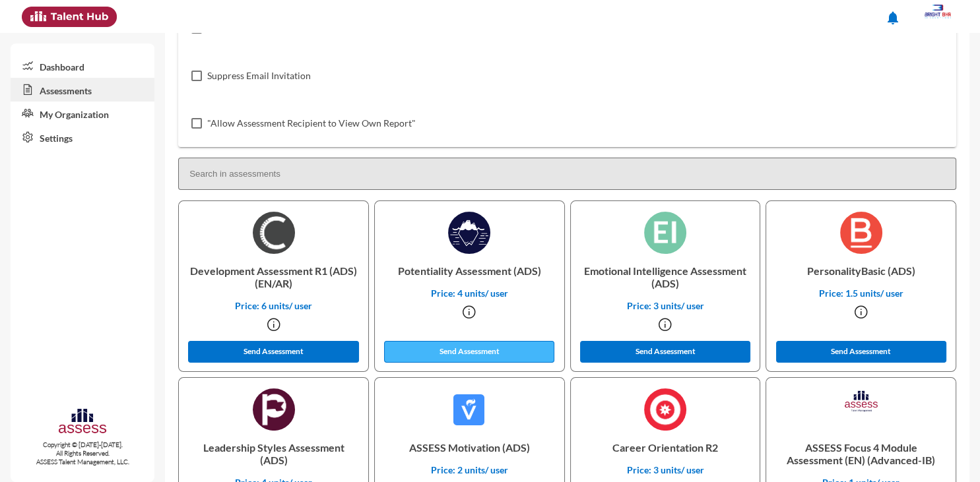 Image resolution: width=980 pixels, height=482 pixels. What do you see at coordinates (861, 292) in the screenshot?
I see `p: Price: 1.5 units/ user` at bounding box center [861, 292].